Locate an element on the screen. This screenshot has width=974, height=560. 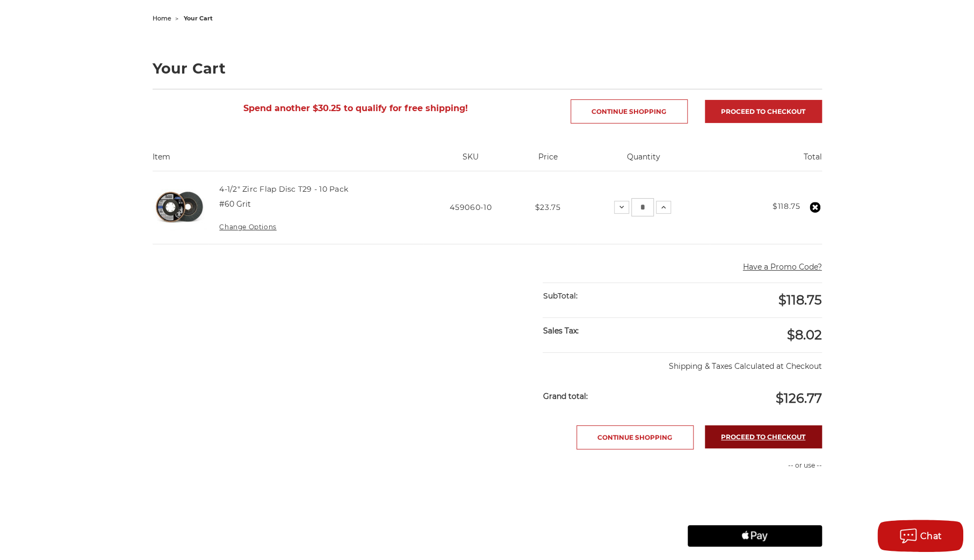
a: Change Options is located at coordinates (248, 227).